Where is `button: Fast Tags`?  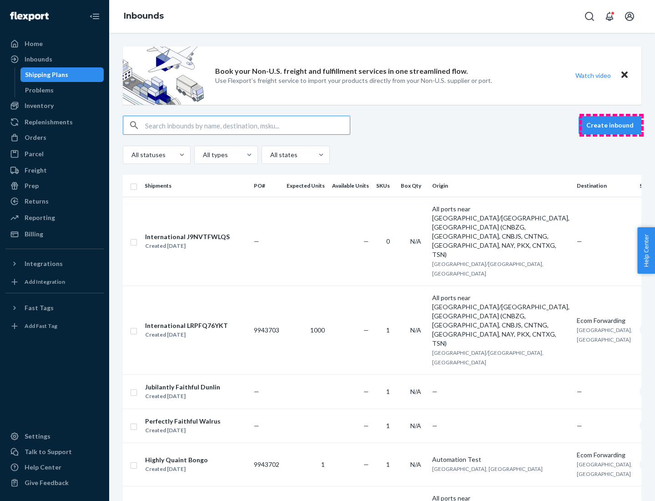 button: Fast Tags is located at coordinates (55, 308).